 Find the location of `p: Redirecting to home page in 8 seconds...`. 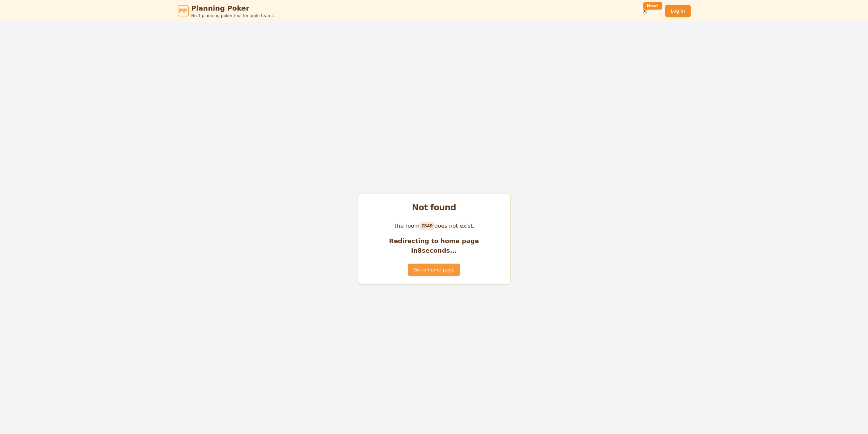

p: Redirecting to home page in 8 seconds... is located at coordinates (434, 246).